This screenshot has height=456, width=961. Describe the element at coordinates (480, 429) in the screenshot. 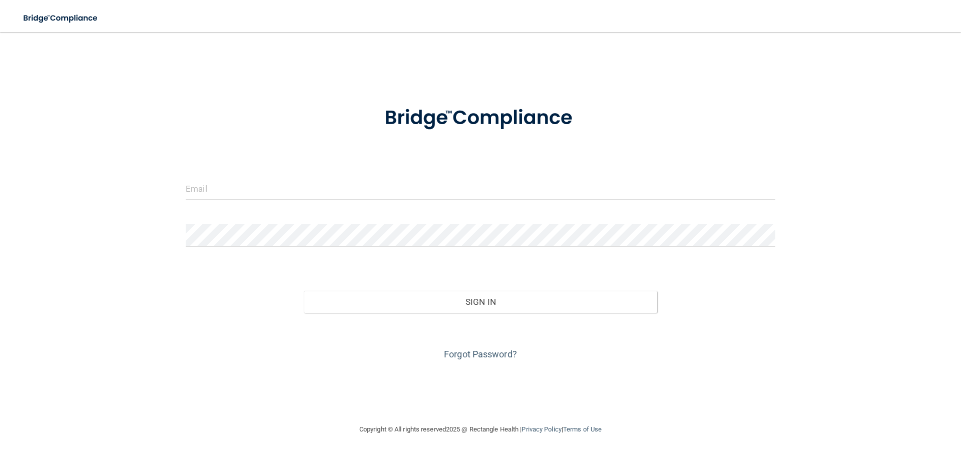

I see `div: Copyright © All rights reserved 2025 @ Rectangle Health | |` at that location.